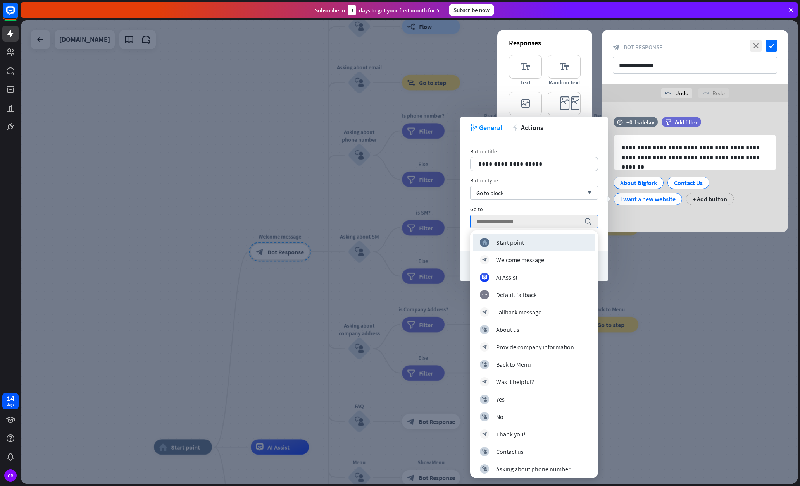  Describe the element at coordinates (533, 469) in the screenshot. I see `div: Asking about phone number` at that location.